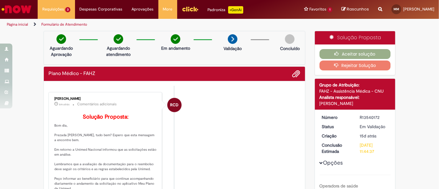 This screenshot has width=439, height=189. Describe the element at coordinates (368, 136) in the screenshot. I see `span: 15d atrás` at that location.